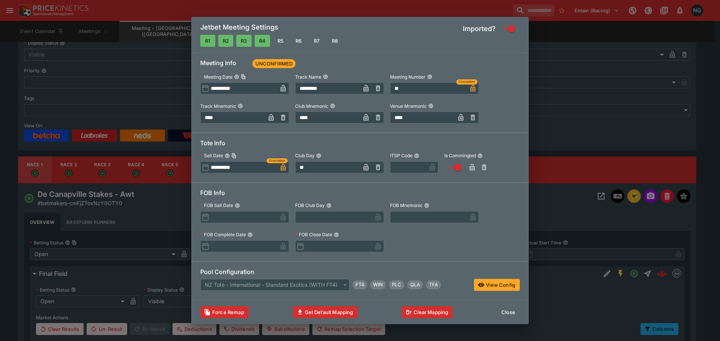  Describe the element at coordinates (274, 64) in the screenshot. I see `div: Meeting Status` at that location.